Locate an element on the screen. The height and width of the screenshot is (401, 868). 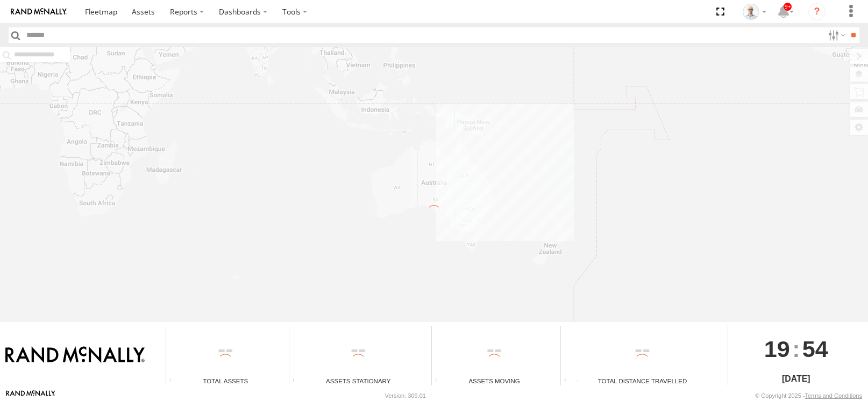
div: Total Assets is located at coordinates (226, 381).